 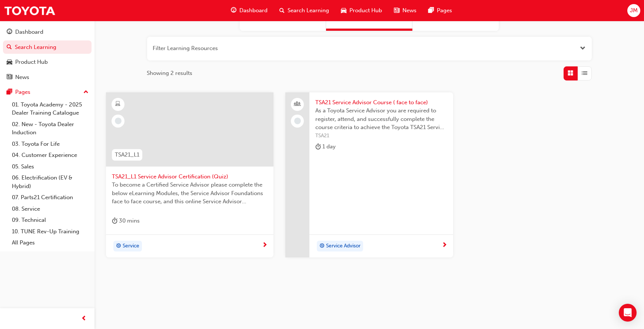 I want to click on span: learningResourceType_ELEARNING-icon, so click(x=118, y=104).